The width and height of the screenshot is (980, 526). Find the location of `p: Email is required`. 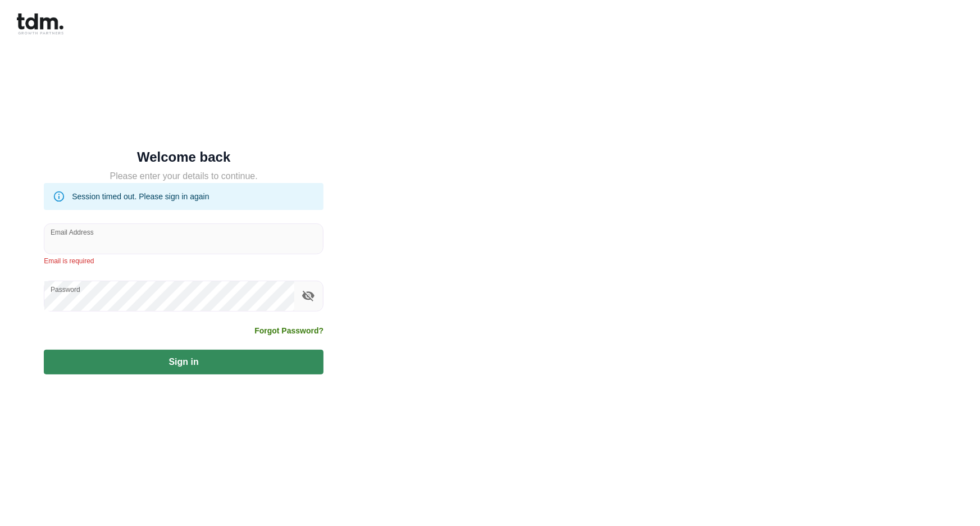

p: Email is required is located at coordinates (184, 262).